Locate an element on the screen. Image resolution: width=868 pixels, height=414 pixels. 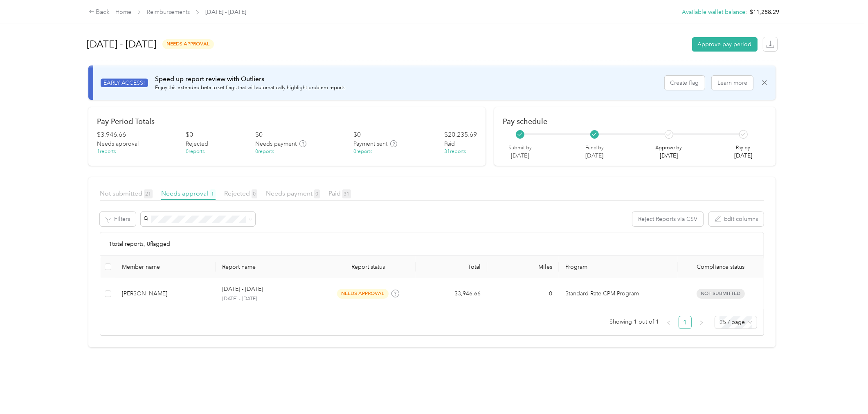
div: 1 total reports, 0 flagged is located at coordinates (432, 244).